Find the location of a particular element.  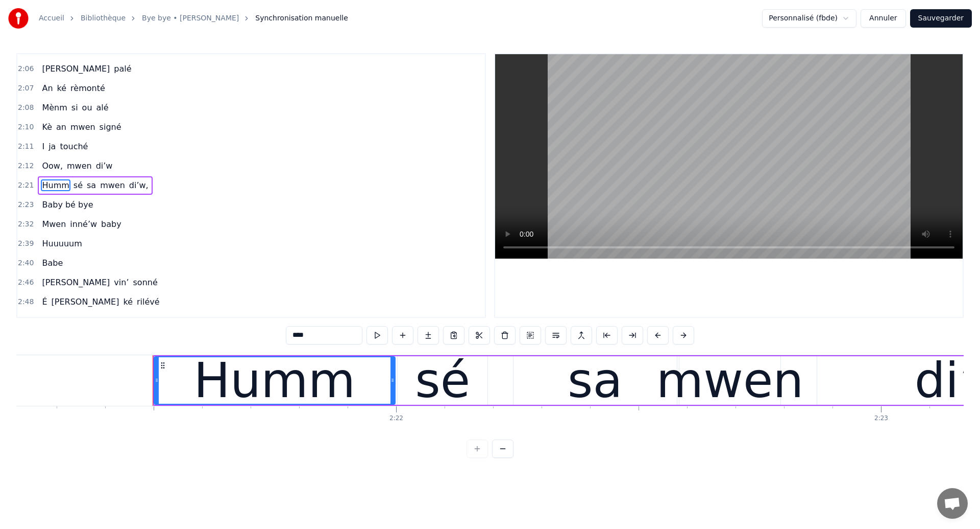

span: di’w, is located at coordinates (139, 185).